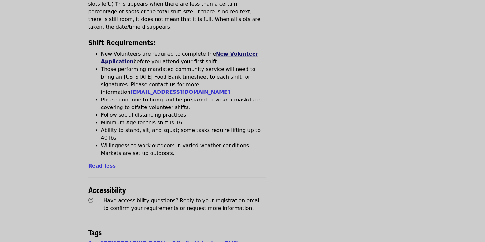  I want to click on span: Accessibility, so click(107, 190).